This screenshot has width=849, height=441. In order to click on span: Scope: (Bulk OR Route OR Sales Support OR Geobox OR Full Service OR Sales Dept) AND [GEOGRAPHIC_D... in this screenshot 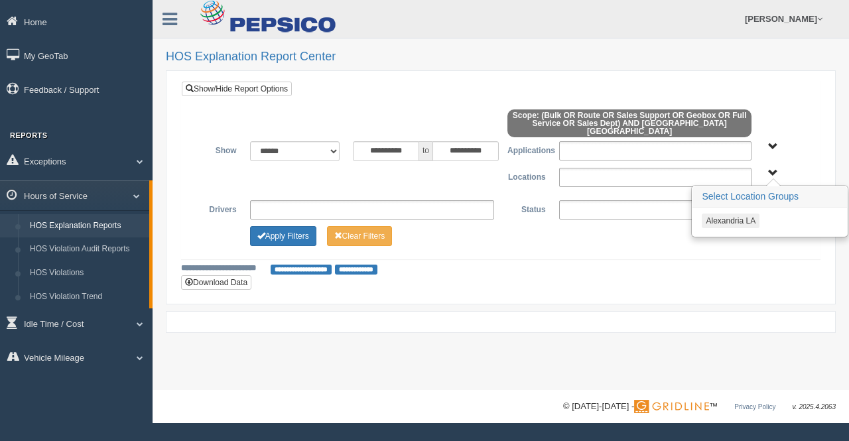, I will do `click(630, 123)`.